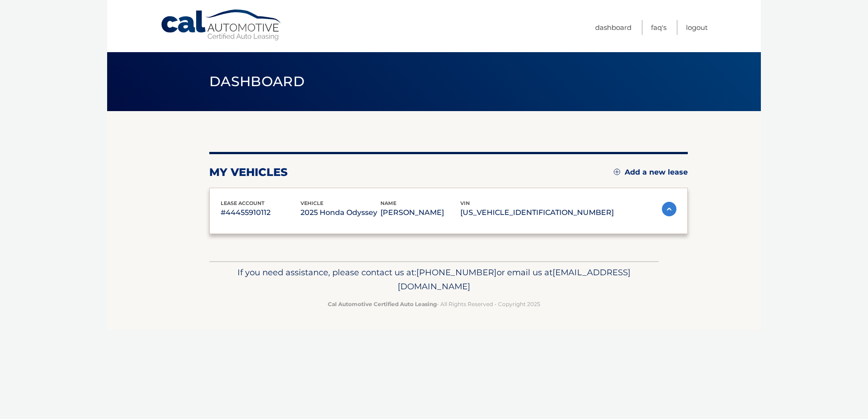 This screenshot has width=868, height=419. What do you see at coordinates (388, 203) in the screenshot?
I see `span: name` at bounding box center [388, 203].